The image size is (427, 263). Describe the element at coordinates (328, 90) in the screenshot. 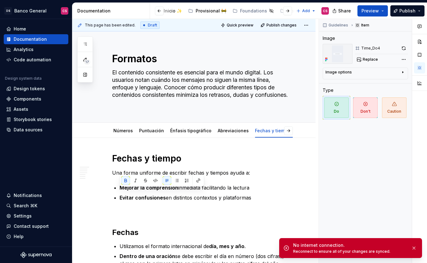

I see `div: Type` at that location.